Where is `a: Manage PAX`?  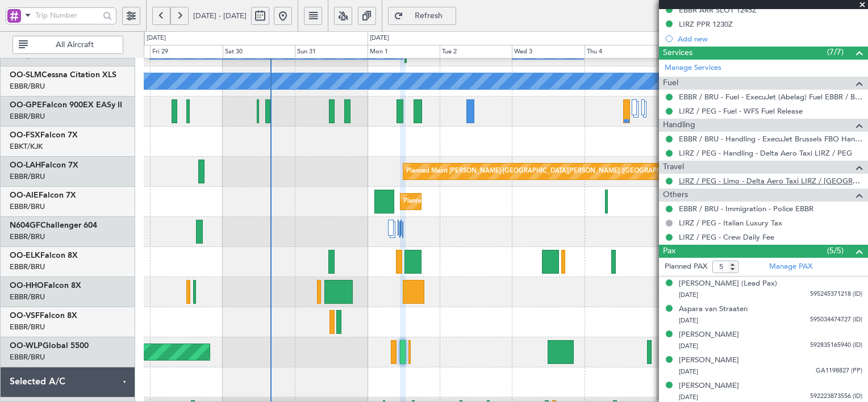
a: Manage PAX is located at coordinates (791, 267).